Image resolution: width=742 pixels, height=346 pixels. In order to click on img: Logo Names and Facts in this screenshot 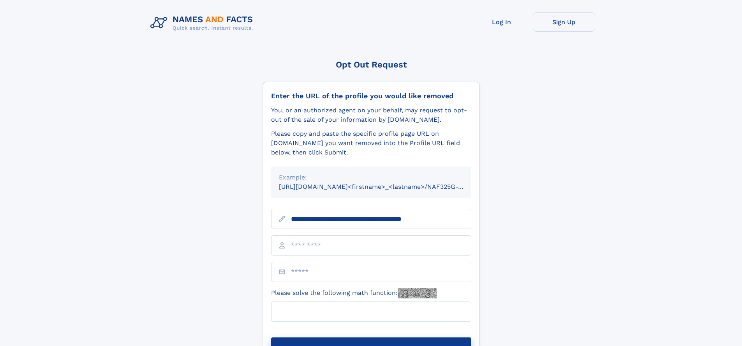, I will do `click(203, 23)`.